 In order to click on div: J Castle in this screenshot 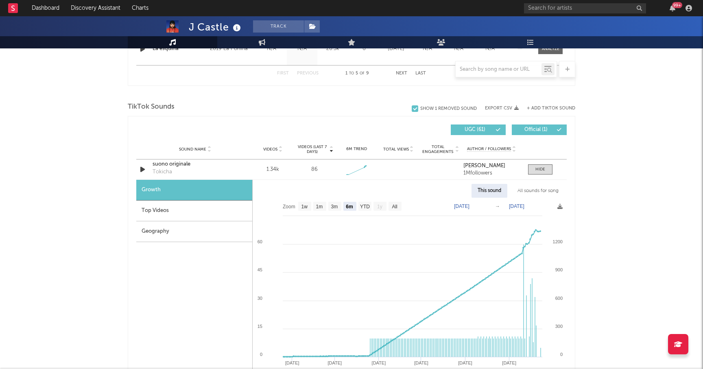, I will do `click(216, 27)`.